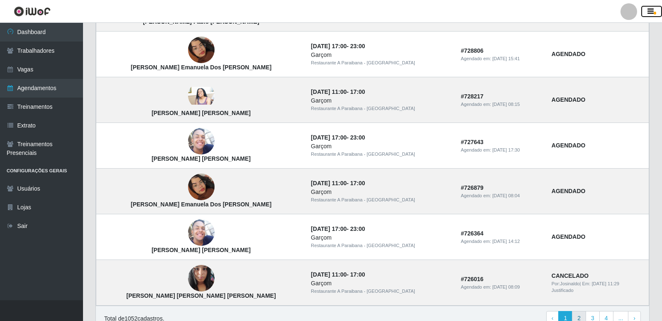  What do you see at coordinates (201, 95) in the screenshot?
I see `img: Luana Martins Félix` at bounding box center [201, 95].